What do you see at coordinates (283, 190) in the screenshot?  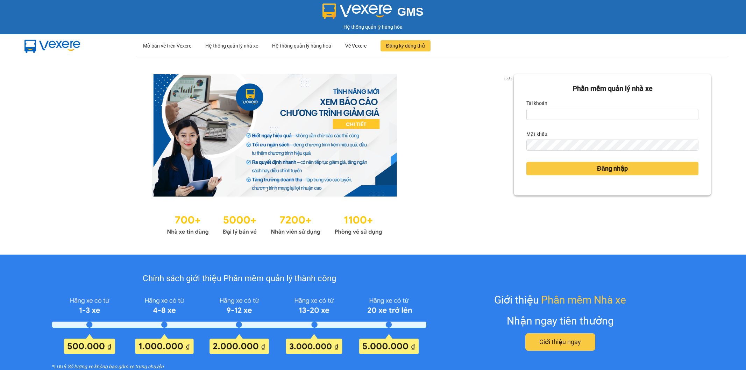 I see `li: slide item 3` at bounding box center [283, 190].